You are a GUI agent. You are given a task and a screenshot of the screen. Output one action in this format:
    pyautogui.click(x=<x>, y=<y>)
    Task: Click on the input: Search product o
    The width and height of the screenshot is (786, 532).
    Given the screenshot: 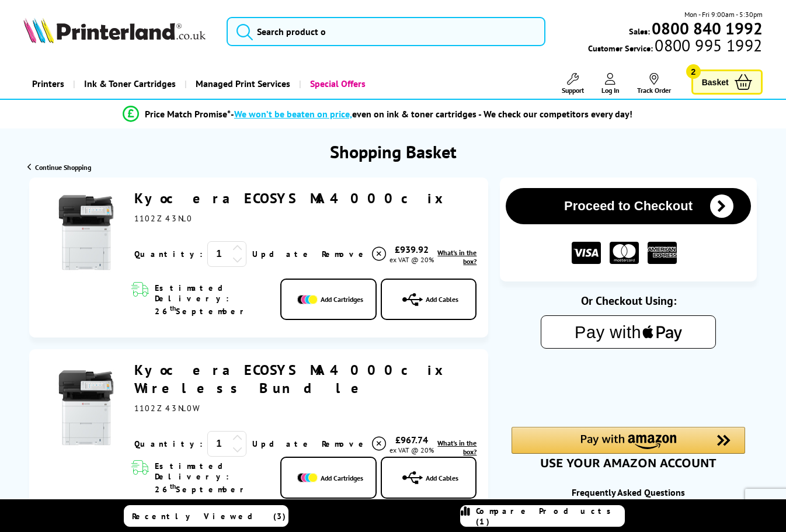 What is the action you would take?
    pyautogui.click(x=386, y=31)
    